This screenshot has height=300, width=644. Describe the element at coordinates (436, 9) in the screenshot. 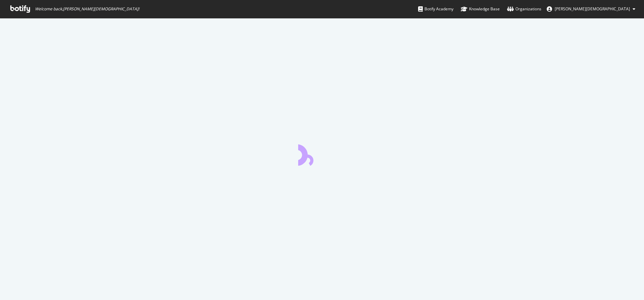

I see `div: Botify Academy` at that location.